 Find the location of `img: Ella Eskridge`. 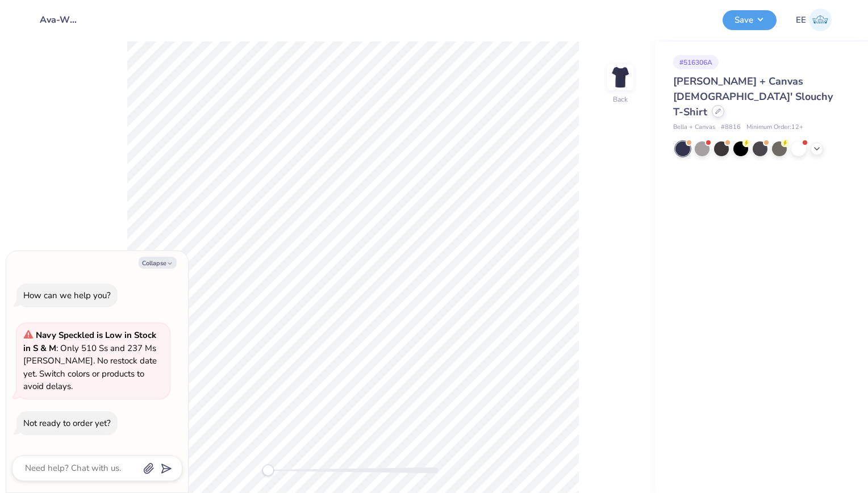

img: Ella Eskridge is located at coordinates (820, 20).